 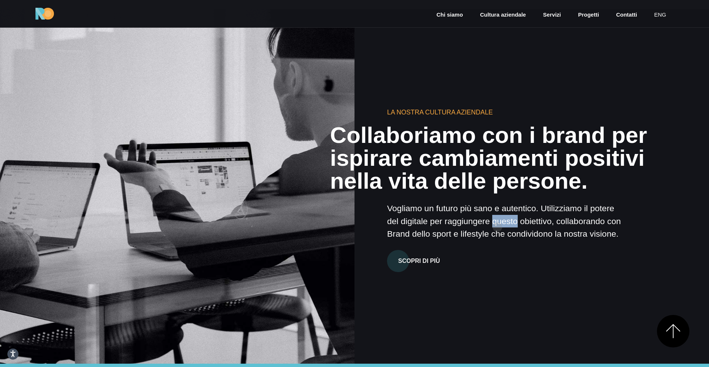 What do you see at coordinates (660, 15) in the screenshot?
I see `a: eng` at bounding box center [660, 15].